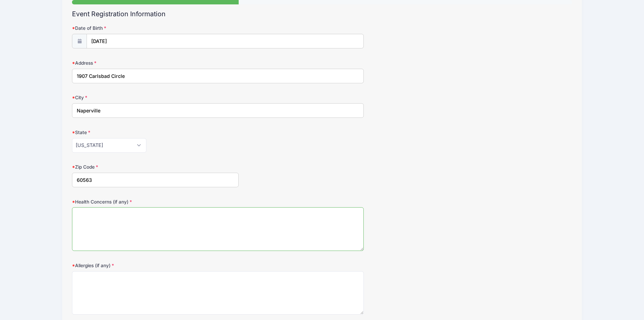  I want to click on label: City, so click(155, 97).